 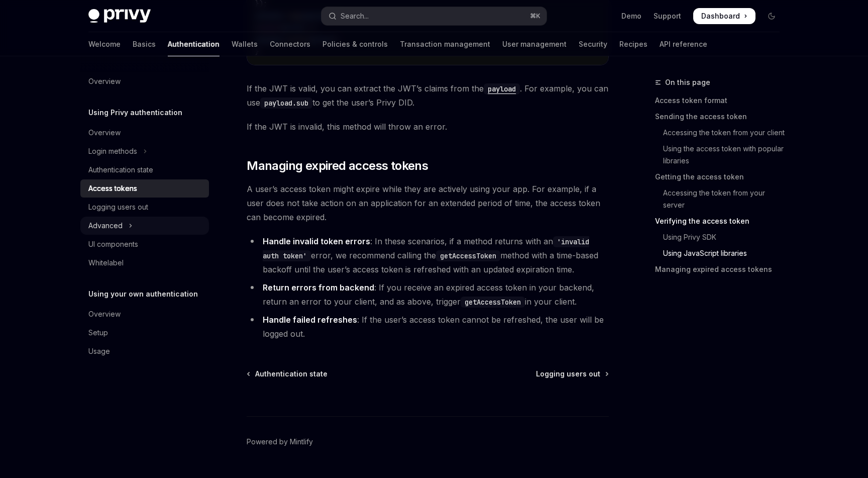 What do you see at coordinates (355, 44) in the screenshot?
I see `a: Policies & controls` at bounding box center [355, 44].